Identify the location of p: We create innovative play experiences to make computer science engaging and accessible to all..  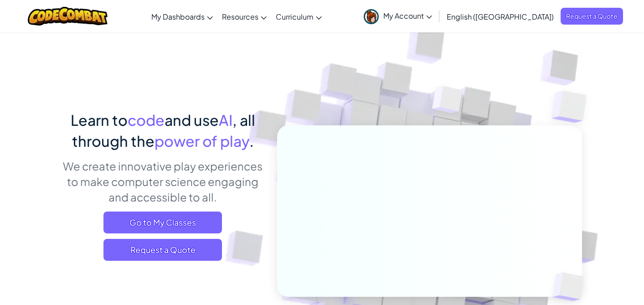
(163, 181).